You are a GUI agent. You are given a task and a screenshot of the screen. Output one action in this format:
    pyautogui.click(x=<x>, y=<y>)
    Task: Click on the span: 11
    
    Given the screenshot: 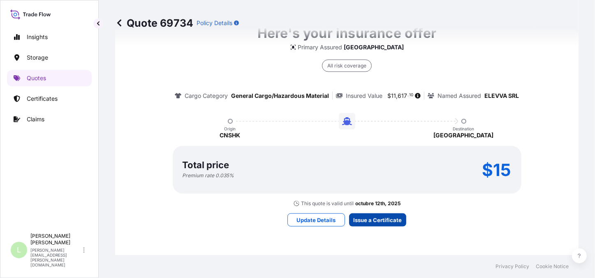 What is the action you would take?
    pyautogui.click(x=394, y=96)
    